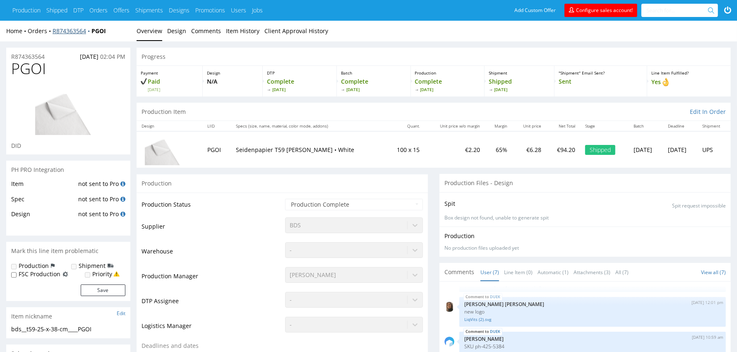 This screenshot has height=352, width=737. What do you see at coordinates (68, 170) in the screenshot?
I see `div: PH PRO Integration` at bounding box center [68, 170].